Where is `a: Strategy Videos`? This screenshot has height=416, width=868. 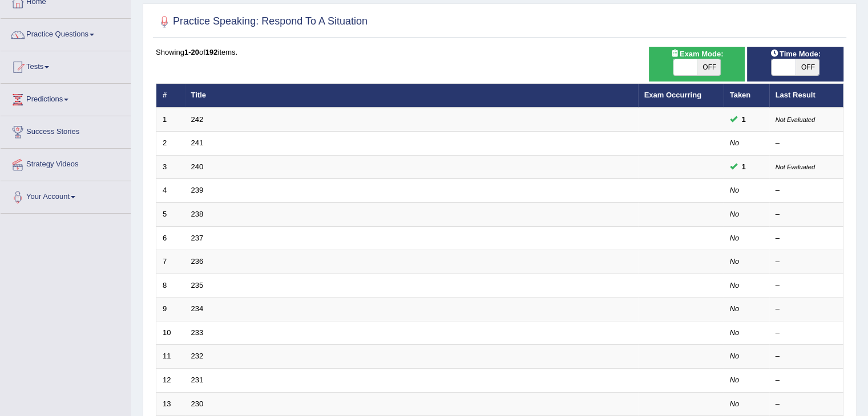
a: Strategy Videos is located at coordinates (65, 163).